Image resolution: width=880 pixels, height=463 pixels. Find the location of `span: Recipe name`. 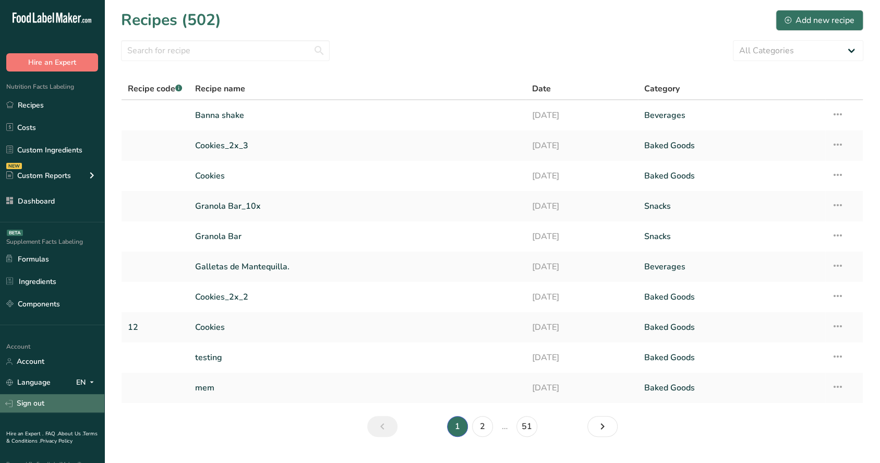

span: Recipe name is located at coordinates (220, 89).